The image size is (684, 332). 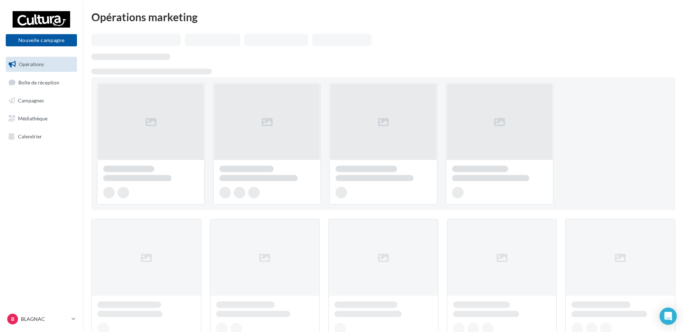 I want to click on div: Opérations marketing, so click(x=383, y=17).